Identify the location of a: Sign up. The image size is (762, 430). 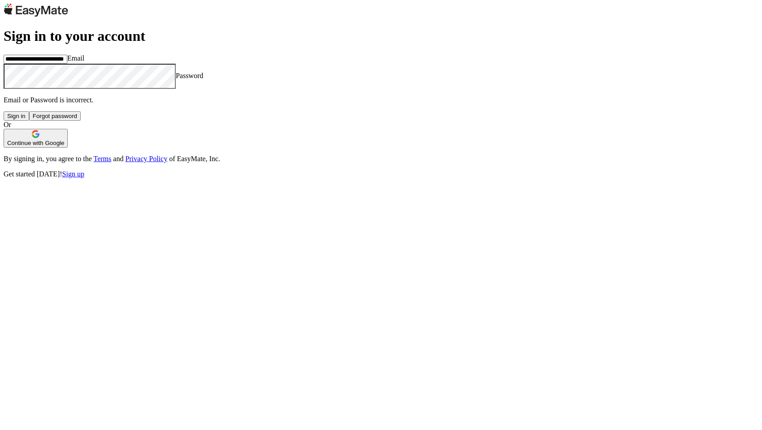
(73, 174).